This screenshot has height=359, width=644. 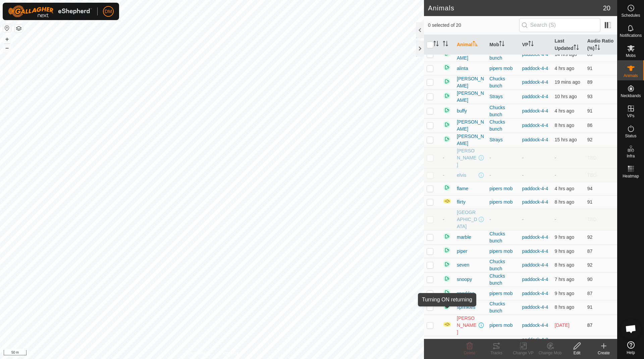 I want to click on span: sprinkles, so click(x=466, y=307).